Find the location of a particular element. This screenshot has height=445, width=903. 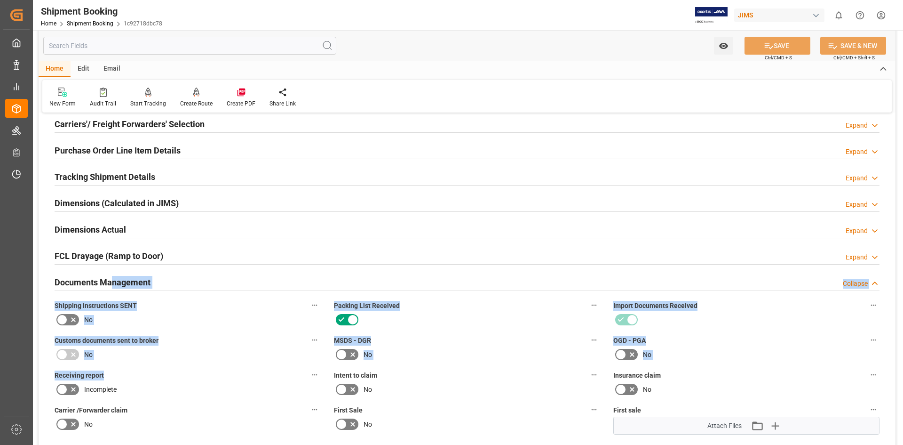

h2: Dimensions Actual is located at coordinates (90, 229).